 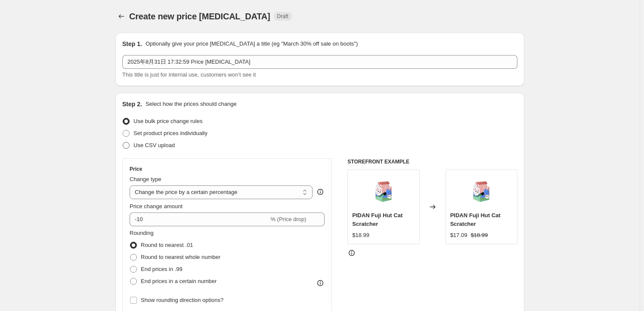 What do you see at coordinates (154, 145) in the screenshot?
I see `span: Use CSV upload` at bounding box center [154, 145].